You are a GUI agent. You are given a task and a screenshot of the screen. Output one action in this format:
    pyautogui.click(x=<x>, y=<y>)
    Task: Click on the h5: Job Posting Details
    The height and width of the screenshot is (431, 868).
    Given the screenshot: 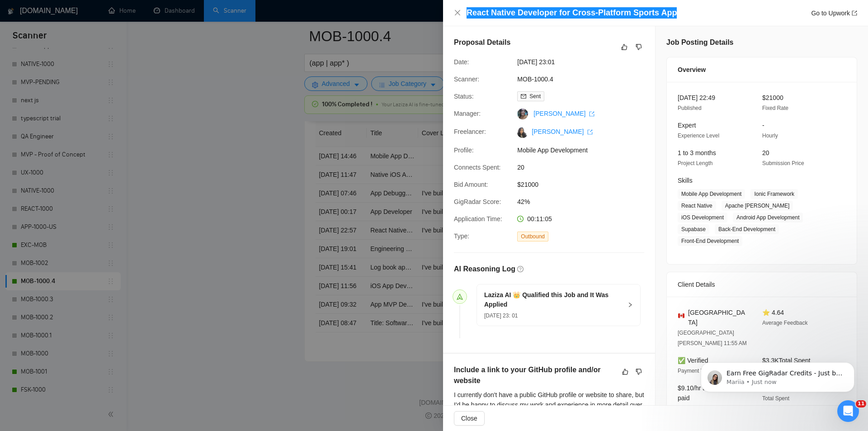 What is the action you would take?
    pyautogui.click(x=700, y=42)
    